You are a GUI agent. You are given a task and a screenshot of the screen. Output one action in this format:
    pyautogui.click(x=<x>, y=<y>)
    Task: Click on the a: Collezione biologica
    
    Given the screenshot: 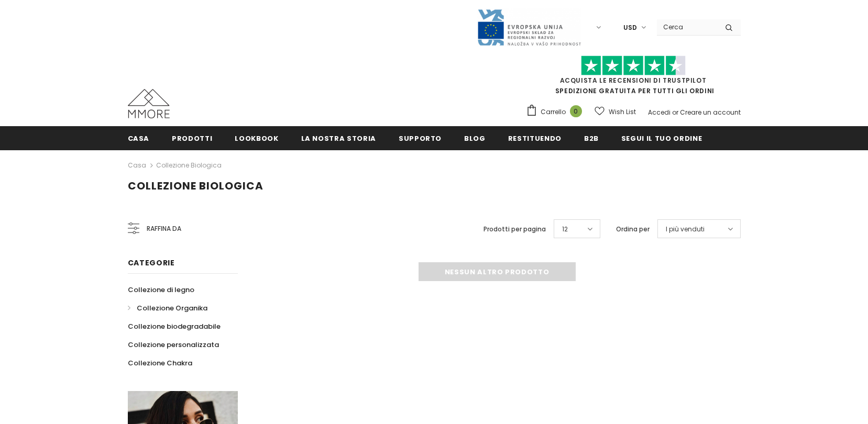 What is the action you would take?
    pyautogui.click(x=188, y=165)
    